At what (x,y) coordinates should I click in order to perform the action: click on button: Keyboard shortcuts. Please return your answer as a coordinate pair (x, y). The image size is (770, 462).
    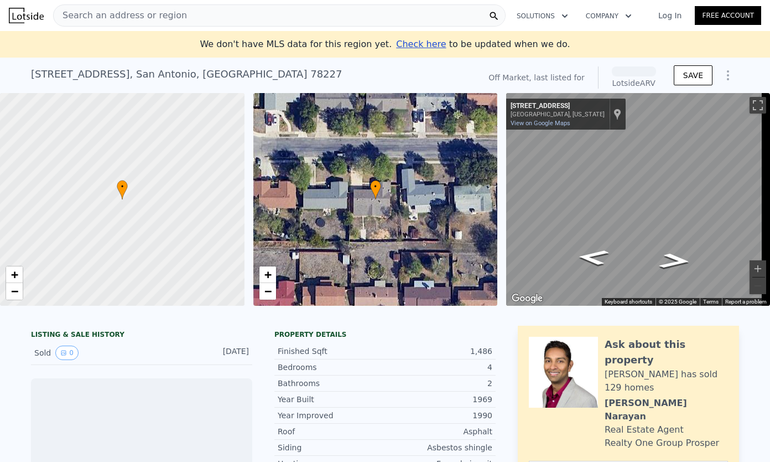
    Looking at the image, I should click on (629, 302).